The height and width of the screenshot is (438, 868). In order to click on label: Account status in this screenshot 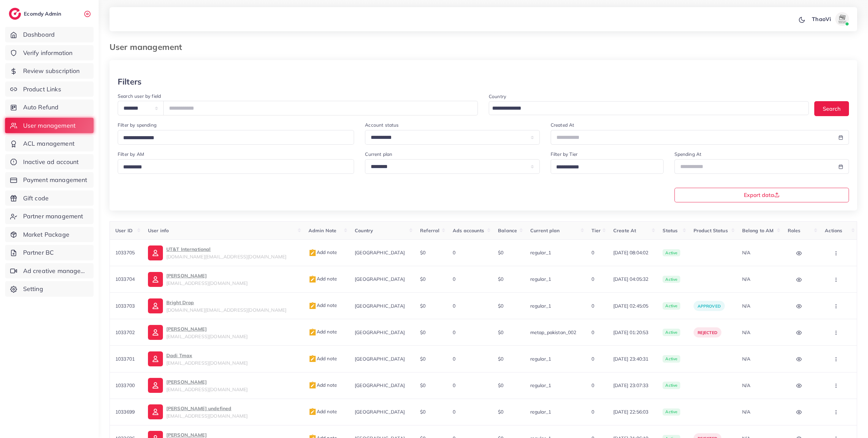, I will do `click(382, 125)`.